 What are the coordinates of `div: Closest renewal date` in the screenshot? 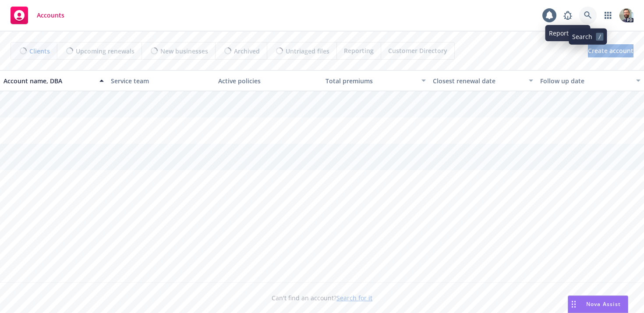 It's located at (479, 80).